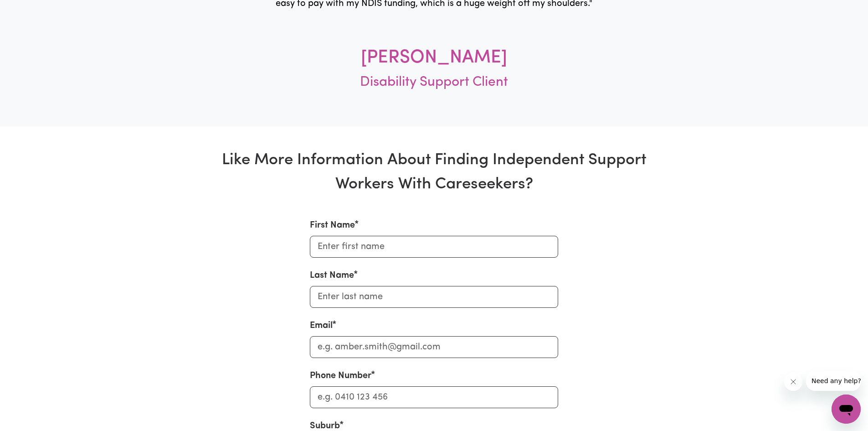 The height and width of the screenshot is (431, 868). Describe the element at coordinates (332, 226) in the screenshot. I see `label: First Name` at that location.